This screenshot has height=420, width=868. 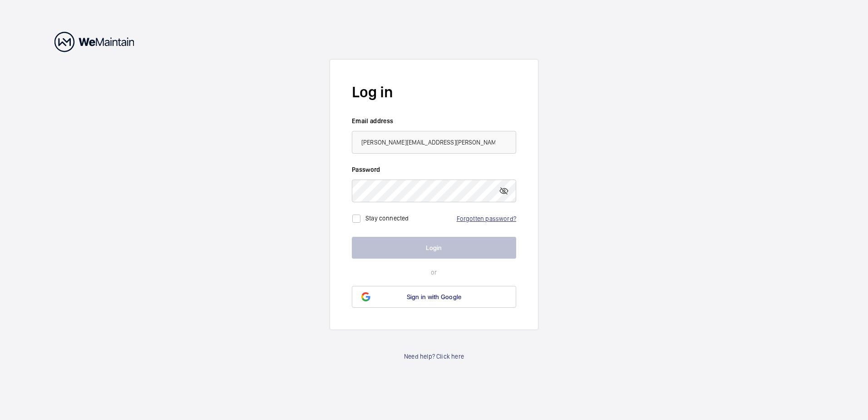 I want to click on a: Need help? Click here, so click(x=434, y=356).